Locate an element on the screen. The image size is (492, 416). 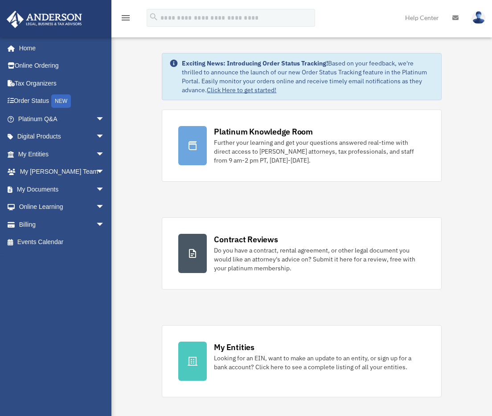
i: search is located at coordinates (154, 17).